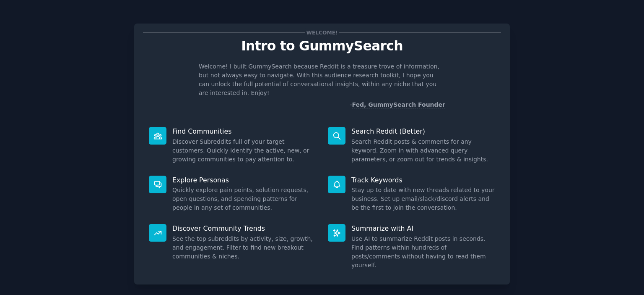 This screenshot has height=295, width=644. I want to click on p: Find Communities, so click(244, 131).